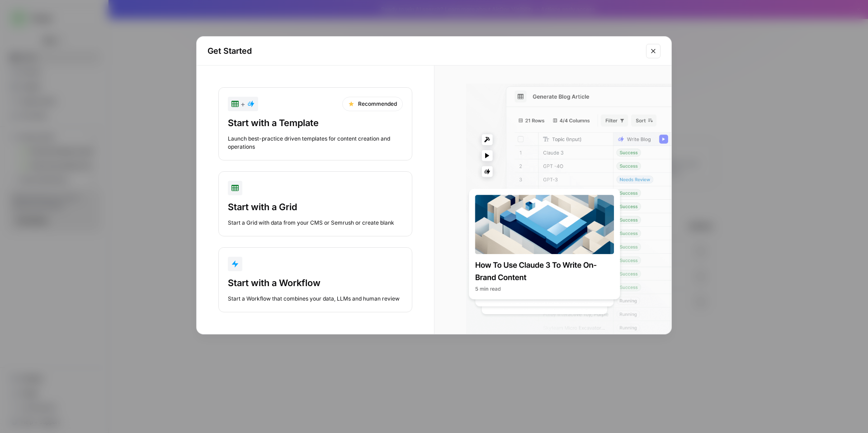 The image size is (868, 433). Describe the element at coordinates (372, 104) in the screenshot. I see `div: Recommended` at that location.